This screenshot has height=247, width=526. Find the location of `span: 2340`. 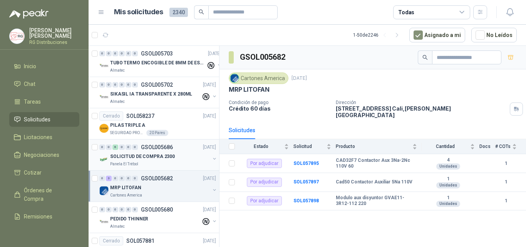

span: 2340 is located at coordinates (179, 12).